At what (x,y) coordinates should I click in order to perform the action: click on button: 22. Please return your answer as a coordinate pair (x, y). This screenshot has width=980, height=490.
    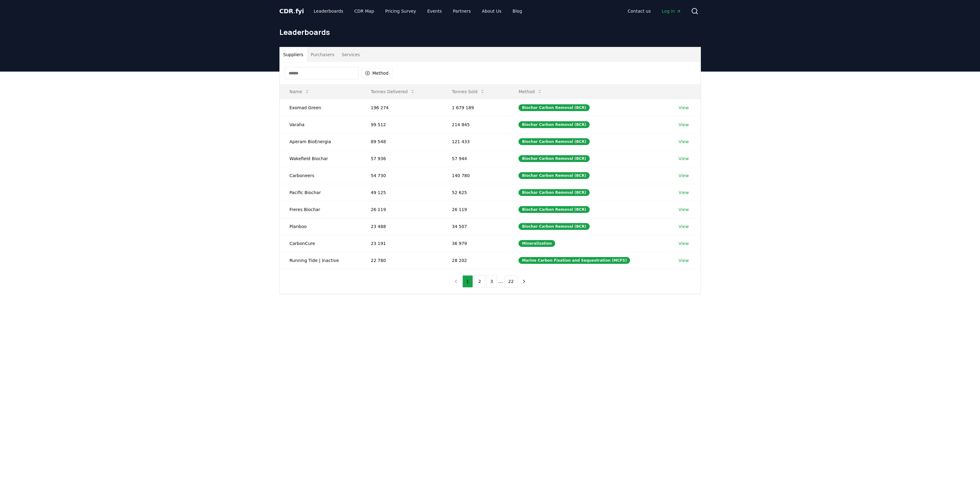
    Looking at the image, I should click on (511, 281).